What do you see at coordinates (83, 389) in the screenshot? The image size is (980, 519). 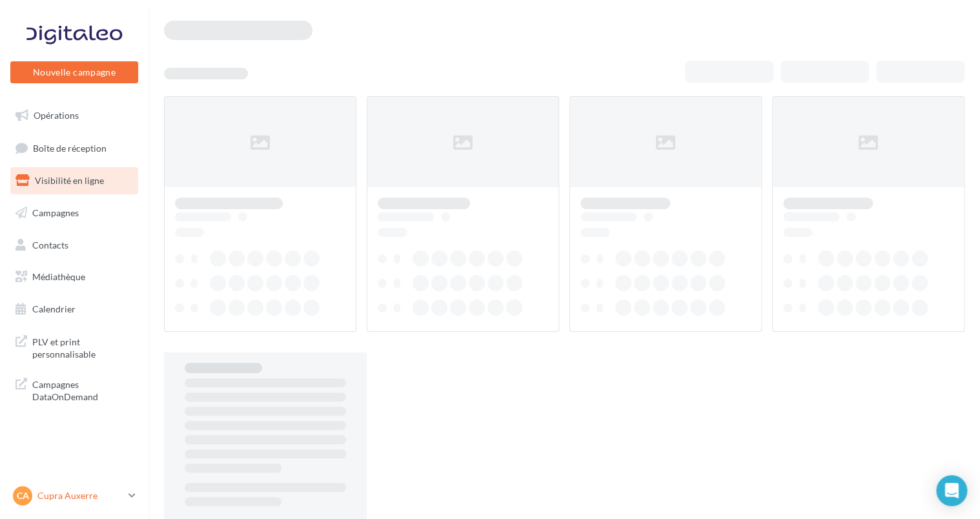 I see `span: Campagnes DataOnDemand` at bounding box center [83, 389].